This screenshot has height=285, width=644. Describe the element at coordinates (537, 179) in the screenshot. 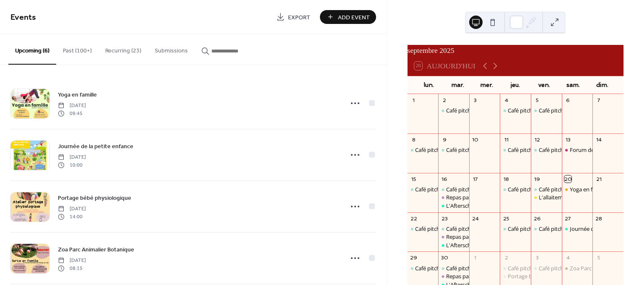

I see `div: 19` at that location.